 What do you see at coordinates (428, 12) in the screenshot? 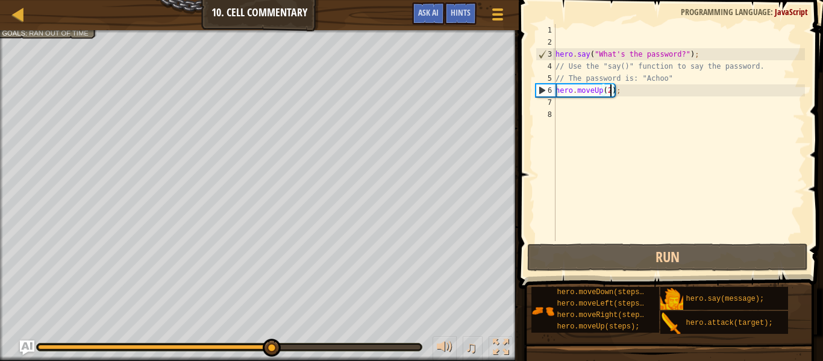
I see `span: Ask AI` at bounding box center [428, 12].